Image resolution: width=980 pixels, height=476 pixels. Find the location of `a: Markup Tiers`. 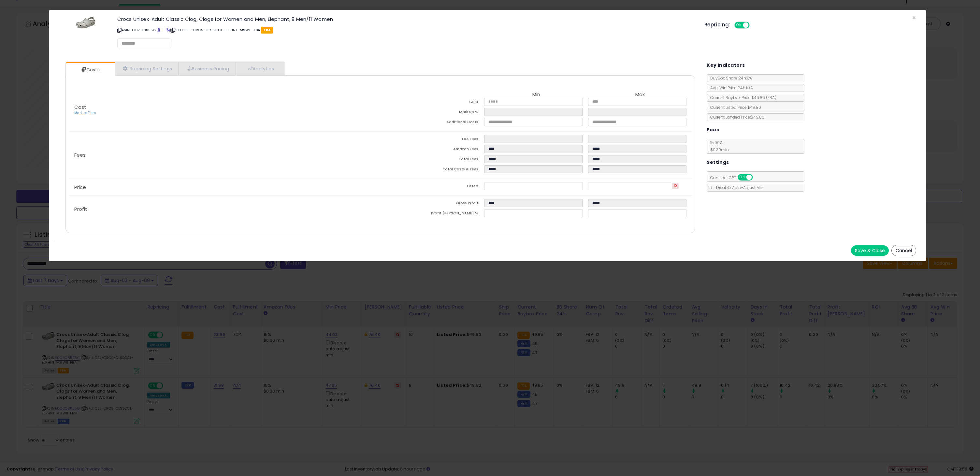

a: Markup Tiers is located at coordinates (85, 113).